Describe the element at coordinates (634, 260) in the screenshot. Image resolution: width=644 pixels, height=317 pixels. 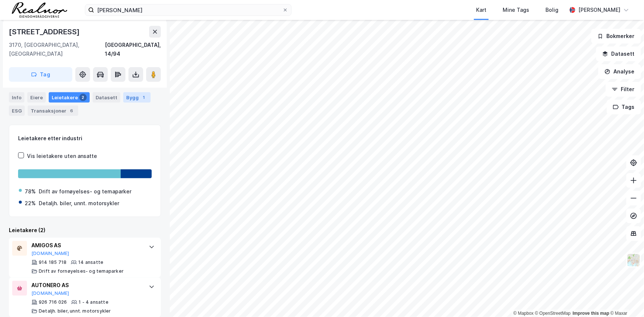
I see `img: Z` at that location.